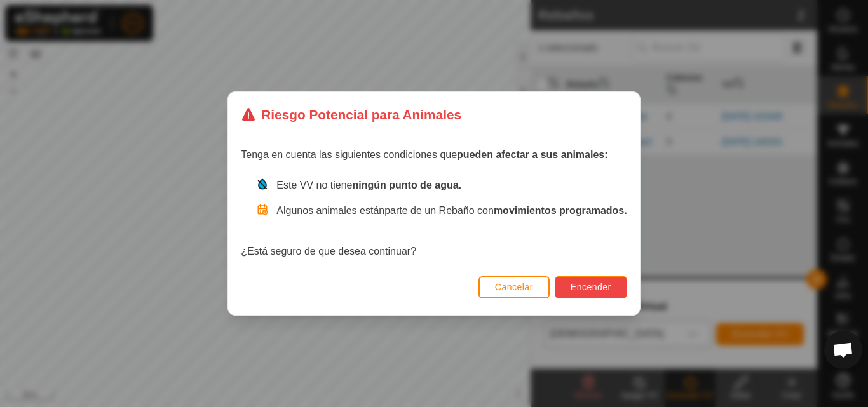 This screenshot has height=407, width=868. Describe the element at coordinates (843, 350) in the screenshot. I see `div: Chat abierto` at that location.